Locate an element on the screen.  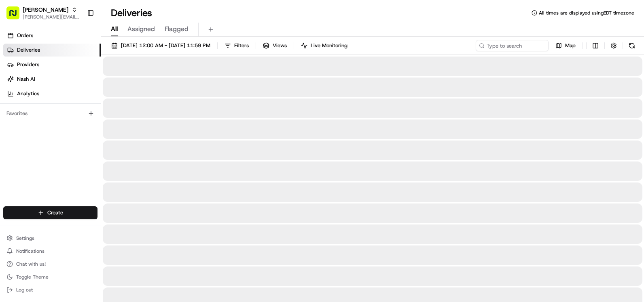
span: Map is located at coordinates (570, 46).